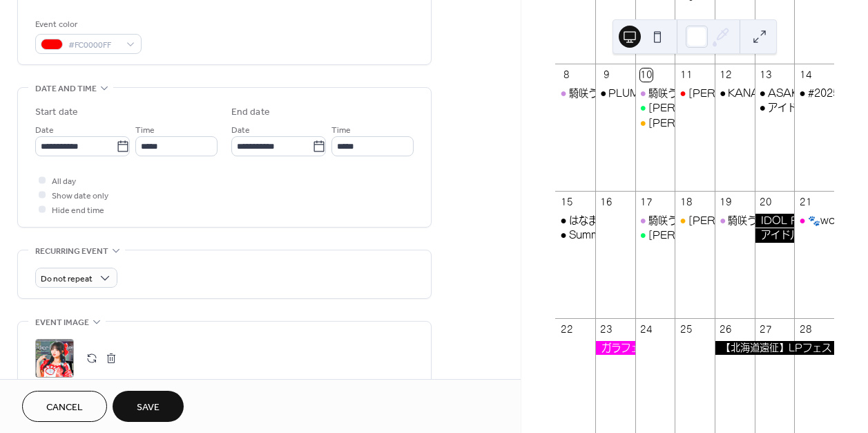 Image resolution: width=868 pixels, height=433 pixels. What do you see at coordinates (814, 220) in the screenshot?
I see `div: 🐾wonder channel 騎咲うな卒業公演🐾 ~ぐっどぅないと騎咲うな💤⭐️~` at bounding box center [814, 220].